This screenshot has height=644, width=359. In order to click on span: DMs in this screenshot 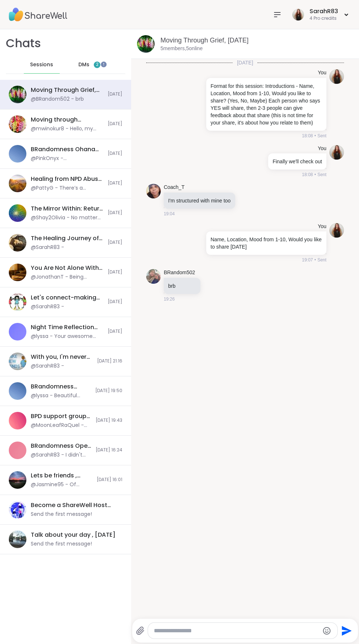, I will do `click(84, 65)`.